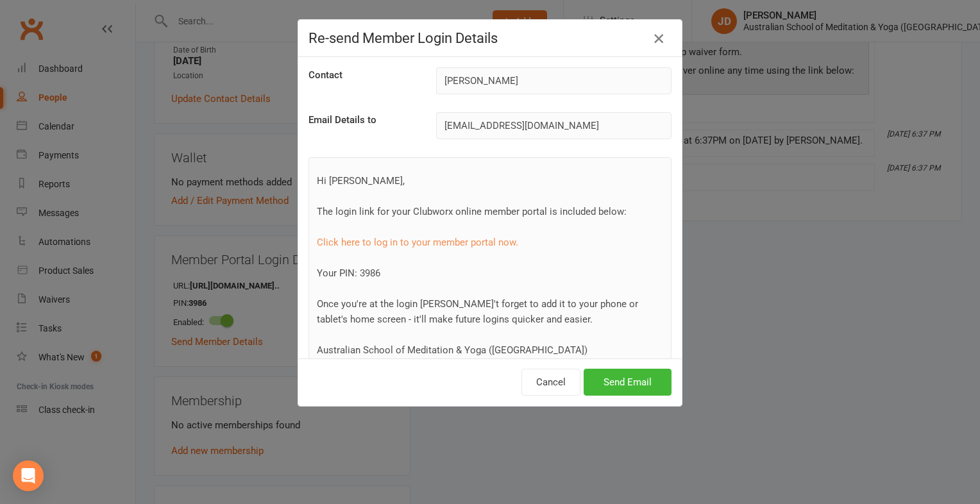 This screenshot has width=980, height=504. I want to click on span: Your PIN: 3986, so click(348, 273).